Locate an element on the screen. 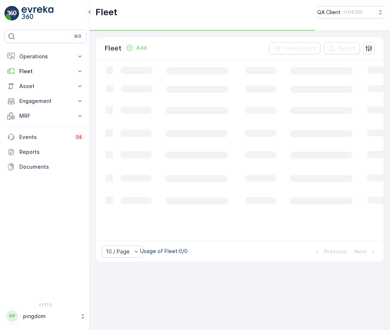 The image size is (390, 330). p: ⌘B is located at coordinates (78, 36).